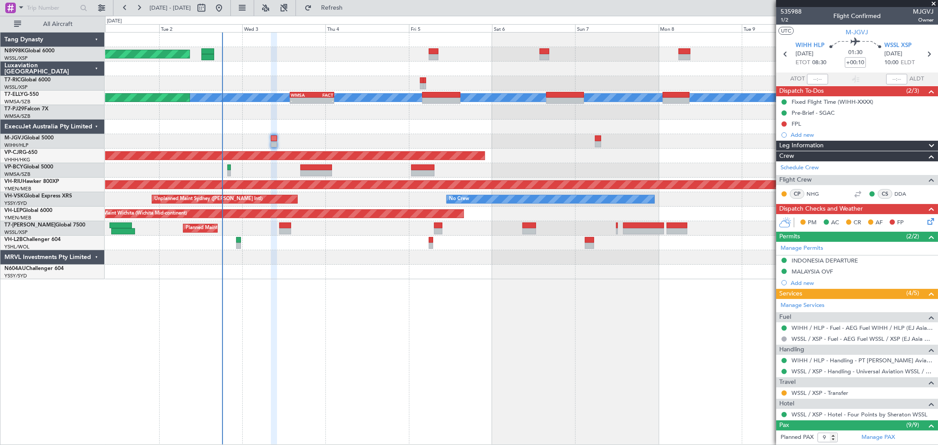  What do you see at coordinates (880, 223) in the screenshot?
I see `span: AF` at bounding box center [880, 223].